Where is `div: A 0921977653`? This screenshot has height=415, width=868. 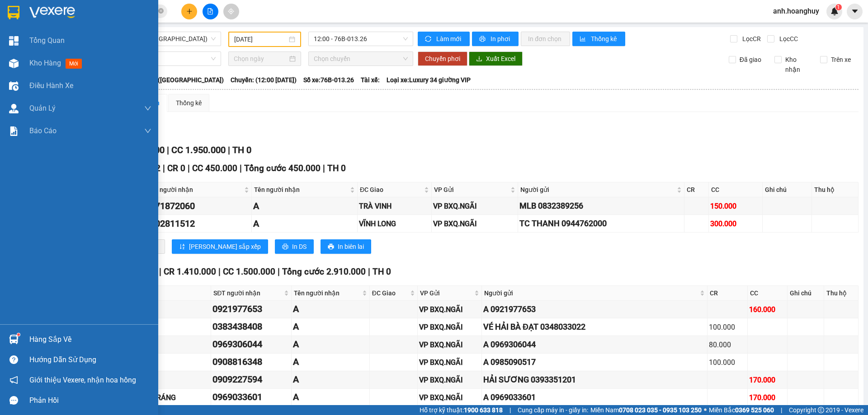
div: A 0921977653 is located at coordinates (595, 310).